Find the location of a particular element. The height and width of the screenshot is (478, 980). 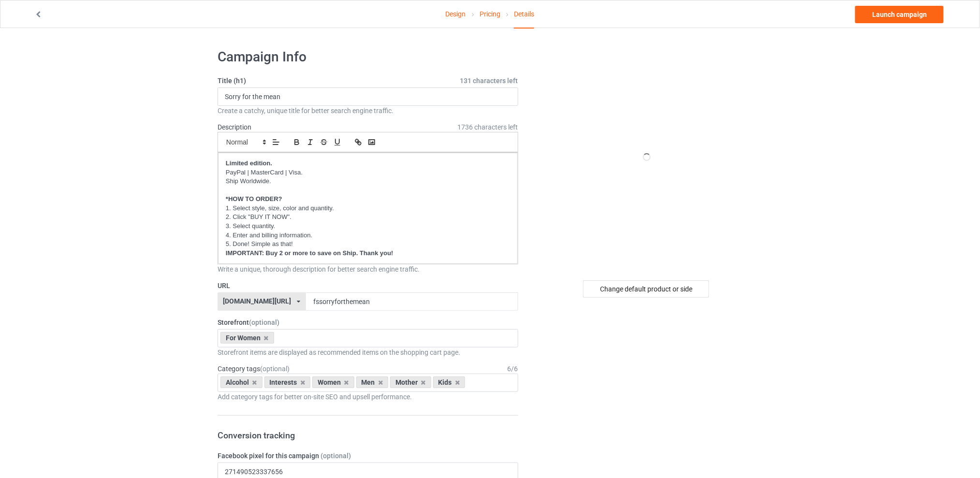

h1: Campaign Info is located at coordinates (368, 57).